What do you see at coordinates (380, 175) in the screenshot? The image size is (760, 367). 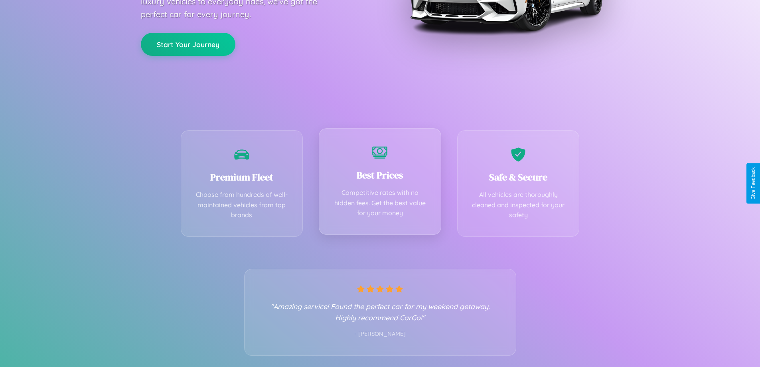 I see `h3: Best Prices` at bounding box center [380, 175].